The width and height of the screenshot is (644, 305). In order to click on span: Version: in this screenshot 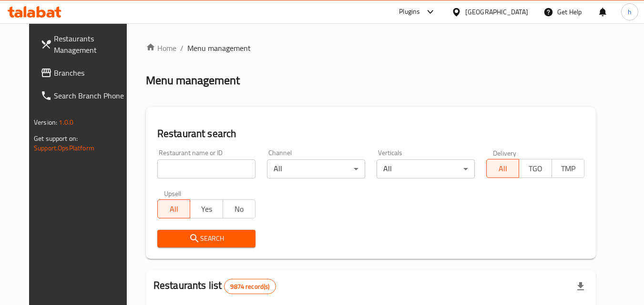, I will do `click(45, 122)`.